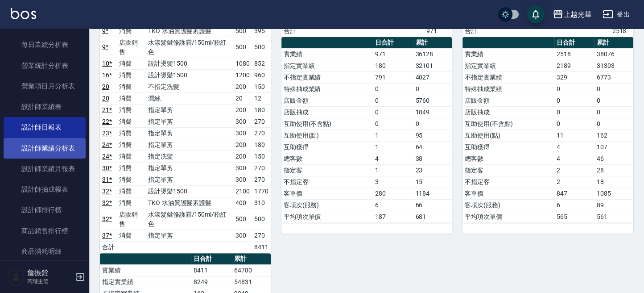  Describe the element at coordinates (23, 14) in the screenshot. I see `img: Logo` at that location.